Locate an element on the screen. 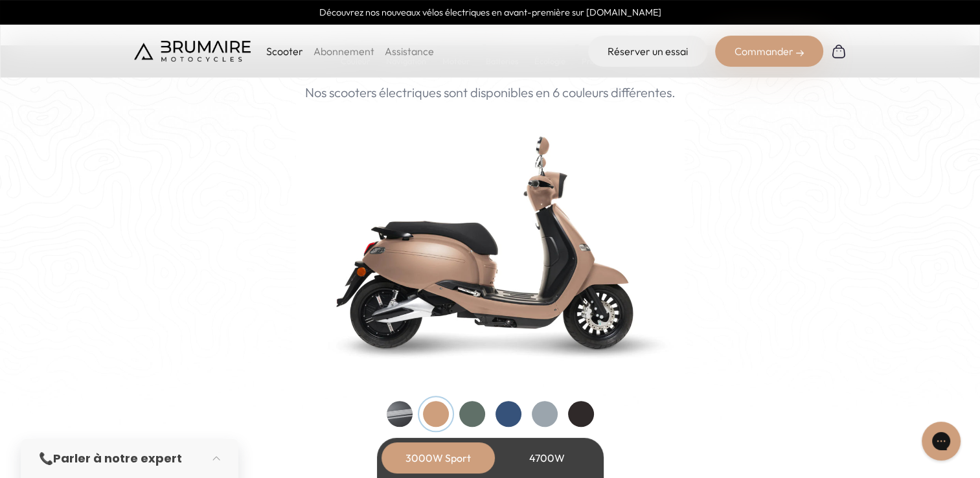 The image size is (980, 478). p: Scooter is located at coordinates (284, 51).